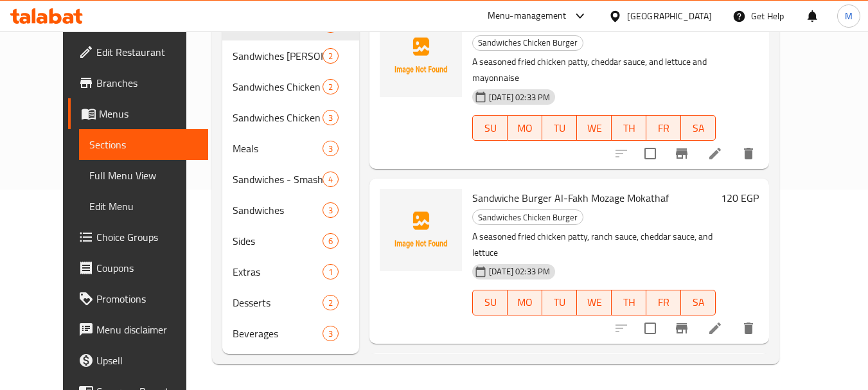 The image size is (868, 390). Describe the element at coordinates (421, 230) in the screenshot. I see `img: Sandwiche Burger Al-Fakh Mozage Mokathaf` at that location.